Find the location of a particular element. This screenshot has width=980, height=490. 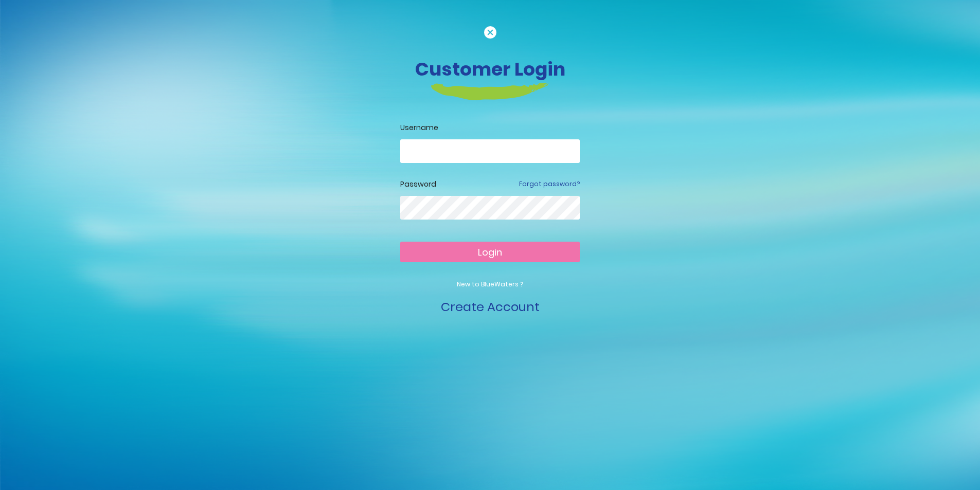

label: Username is located at coordinates (490, 127).